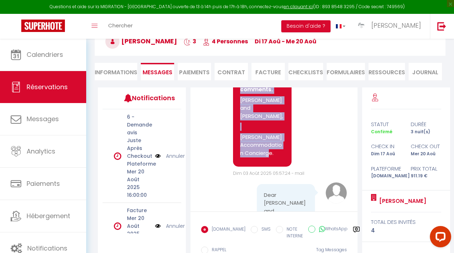  Describe the element at coordinates (426, 176) in the screenshot. I see `div: 911.19 €` at that location.